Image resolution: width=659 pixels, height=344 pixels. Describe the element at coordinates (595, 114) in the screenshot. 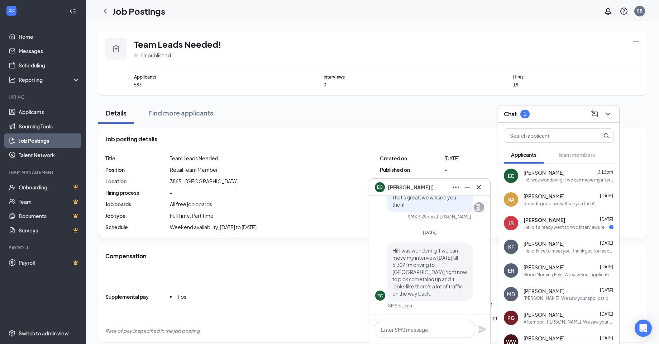

I see `svg: ComposeMessage` at that location.